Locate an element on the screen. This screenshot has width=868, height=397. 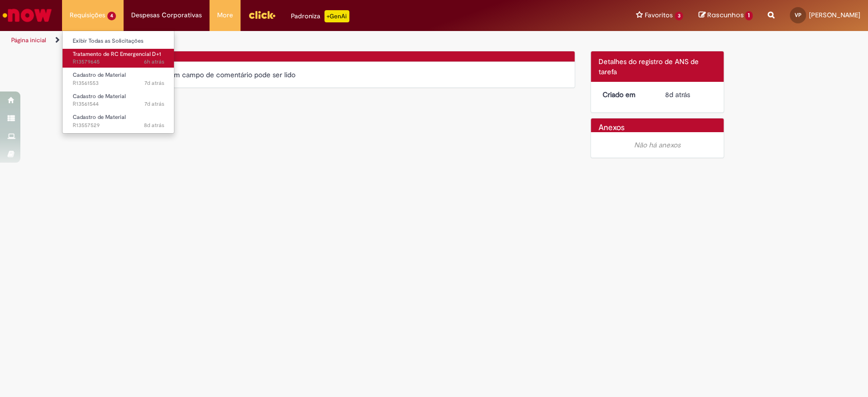
span: Tratamento de RC Emergencial D+1 is located at coordinates (117, 54).